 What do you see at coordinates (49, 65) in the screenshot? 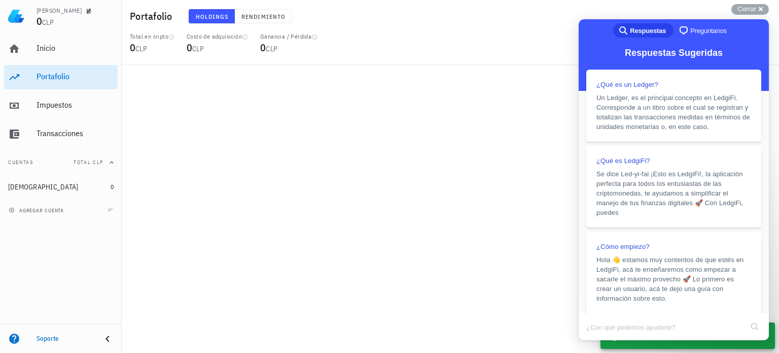
I see `span: ¿Qué es un Ledger?` at bounding box center [49, 65].